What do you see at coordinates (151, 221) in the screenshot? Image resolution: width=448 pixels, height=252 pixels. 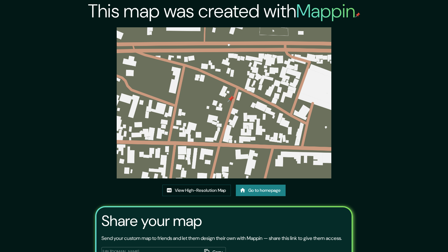 I see `h3: Share your map` at bounding box center [151, 221].